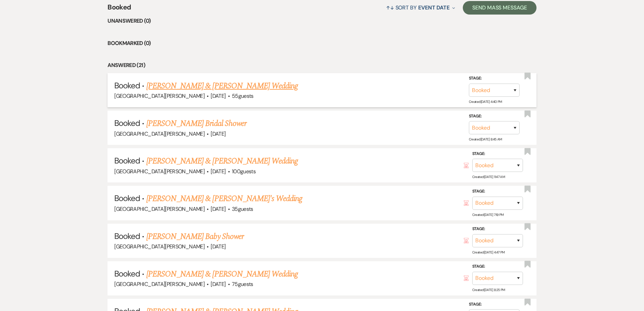  I want to click on span: 75 guests, so click(242, 284).